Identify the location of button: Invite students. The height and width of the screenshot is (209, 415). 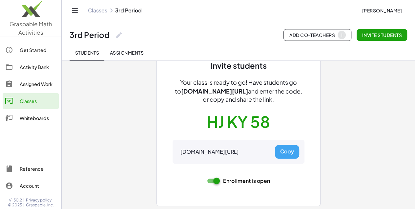
(381, 35).